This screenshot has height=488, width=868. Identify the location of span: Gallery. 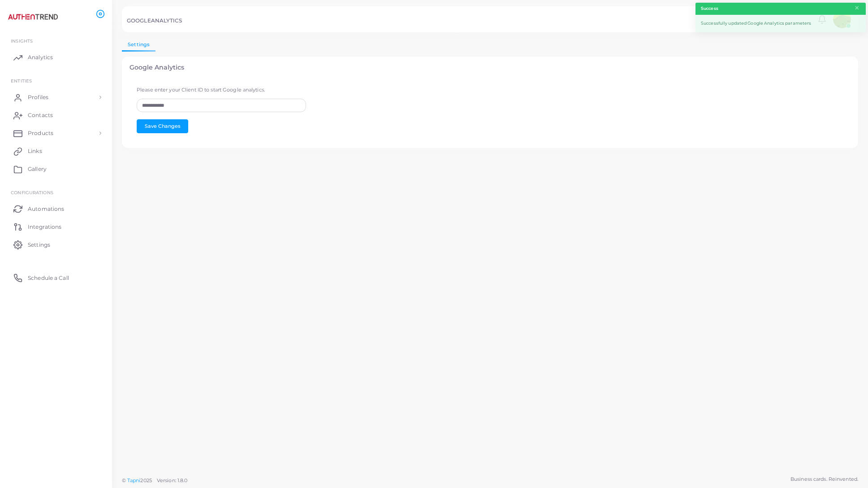
(37, 169).